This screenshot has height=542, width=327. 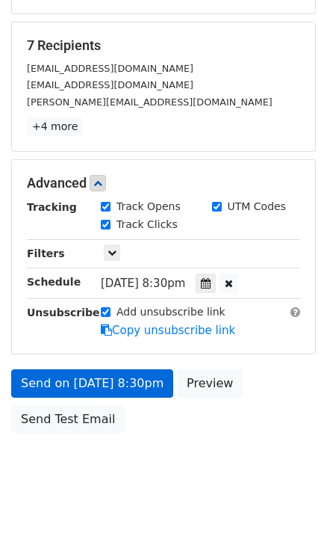 I want to click on label: UTM Codes, so click(x=257, y=206).